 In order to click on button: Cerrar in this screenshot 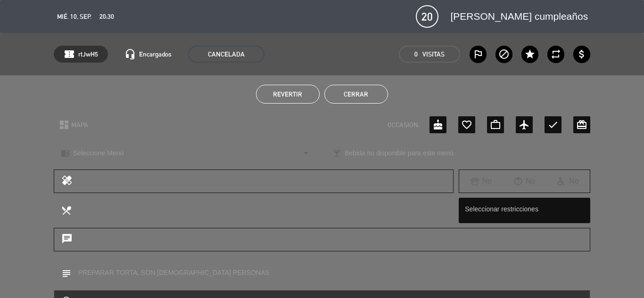, I will do `click(356, 94)`.